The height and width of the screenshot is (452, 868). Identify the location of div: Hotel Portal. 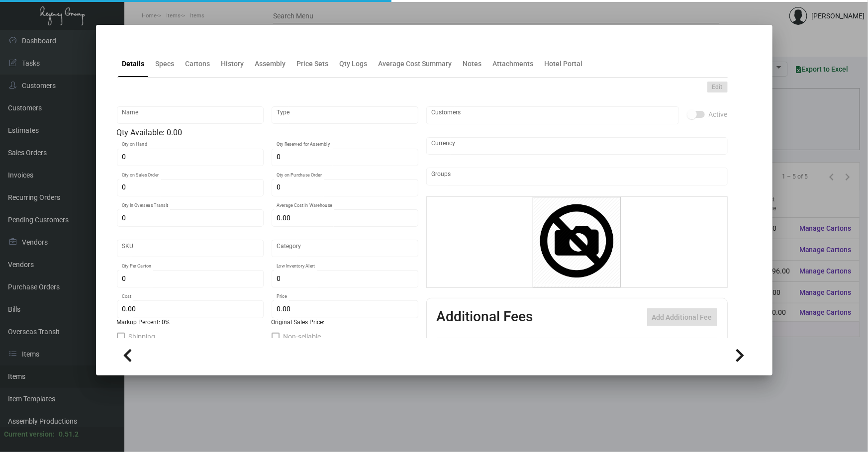
(564, 63).